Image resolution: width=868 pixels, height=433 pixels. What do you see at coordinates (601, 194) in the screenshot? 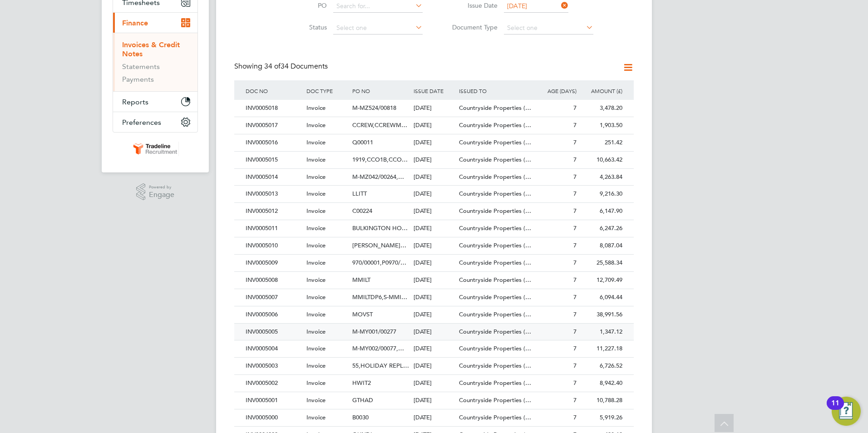
I see `div: 9,216.30` at bounding box center [601, 194].